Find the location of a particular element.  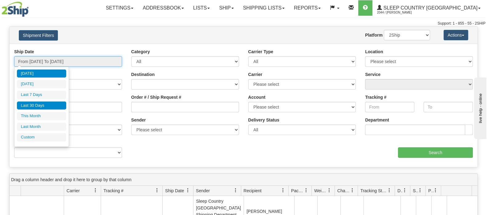

span: Recipient is located at coordinates (253, 191).